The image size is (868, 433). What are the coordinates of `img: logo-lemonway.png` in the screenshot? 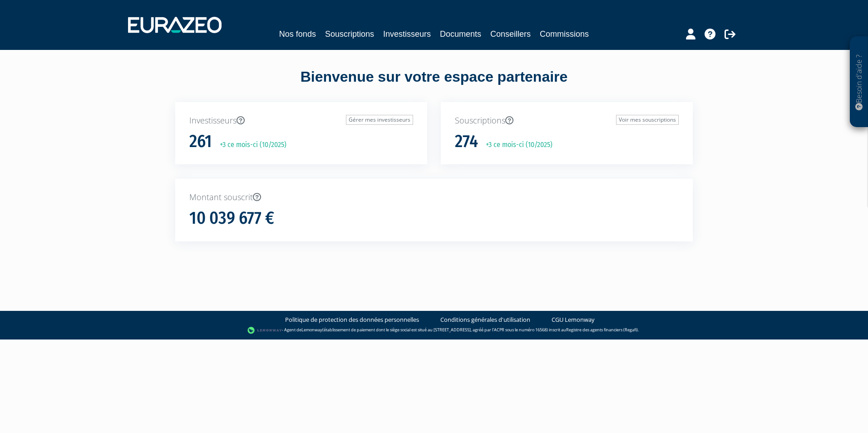 It's located at (265, 330).